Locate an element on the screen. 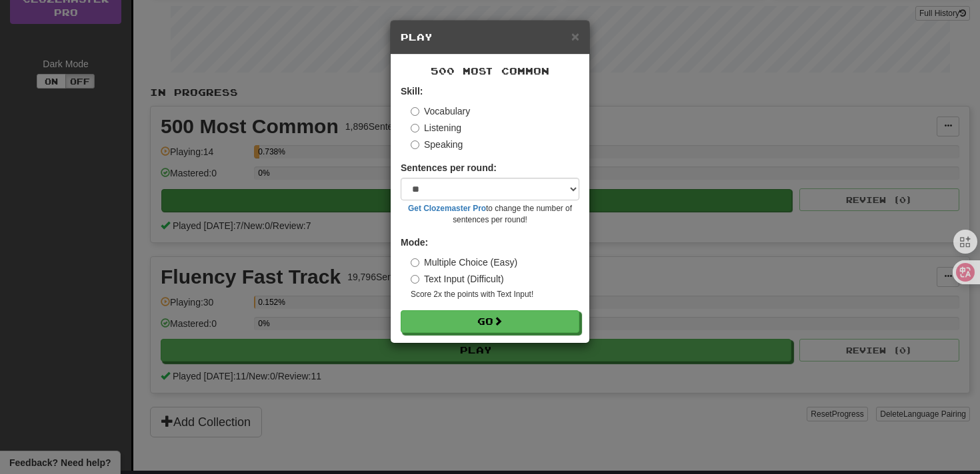 The height and width of the screenshot is (474, 980). label: Listening is located at coordinates (436, 128).